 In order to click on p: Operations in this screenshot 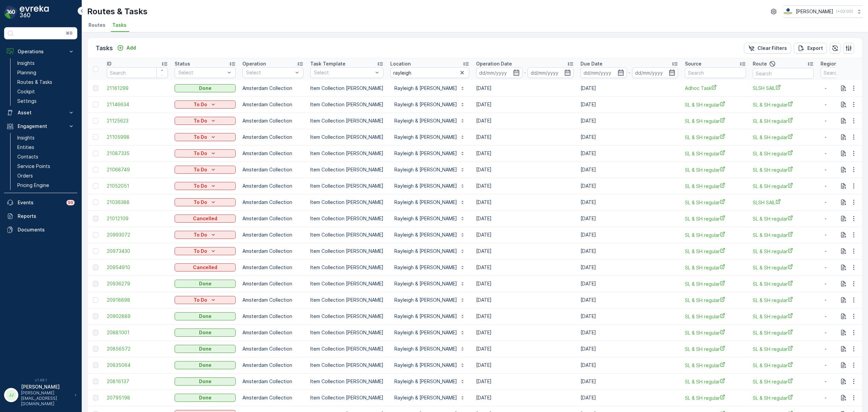, I will do `click(40, 51)`.